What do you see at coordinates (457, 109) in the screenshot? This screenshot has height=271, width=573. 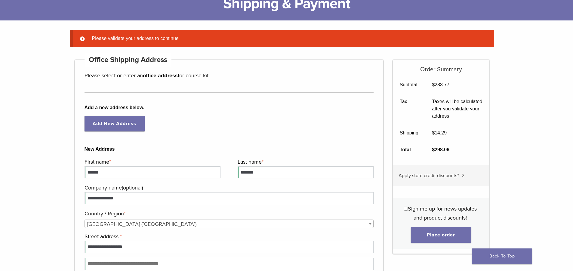 I see `td: Taxes will be calculated after you validate your address` at bounding box center [457, 109].